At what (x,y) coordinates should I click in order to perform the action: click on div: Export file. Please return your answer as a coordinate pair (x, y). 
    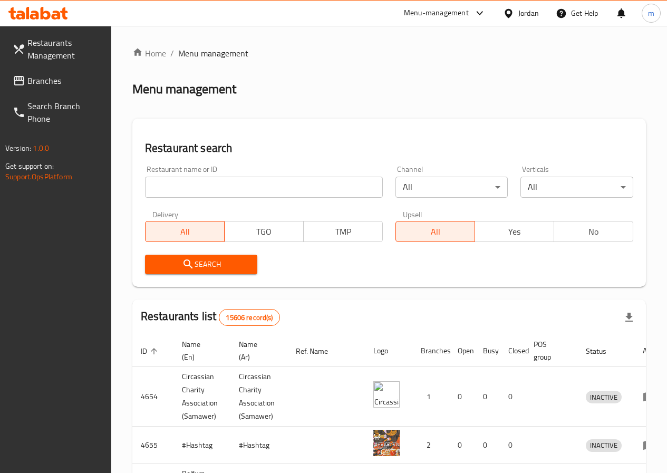
    Looking at the image, I should click on (629, 318).